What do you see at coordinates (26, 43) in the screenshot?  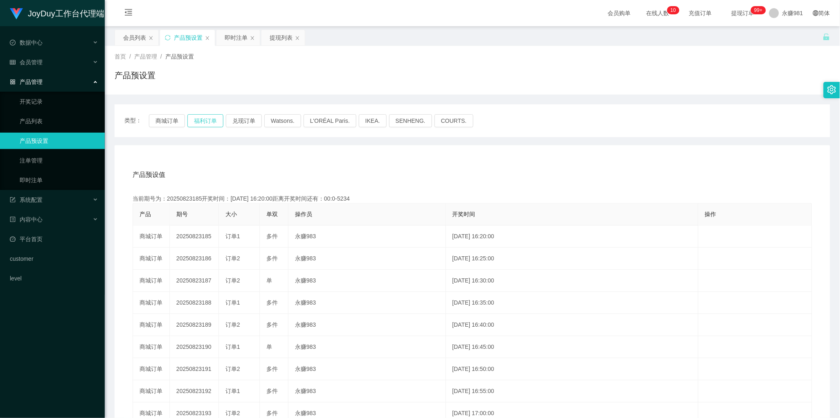 I see `span: 数据中心` at bounding box center [26, 43].